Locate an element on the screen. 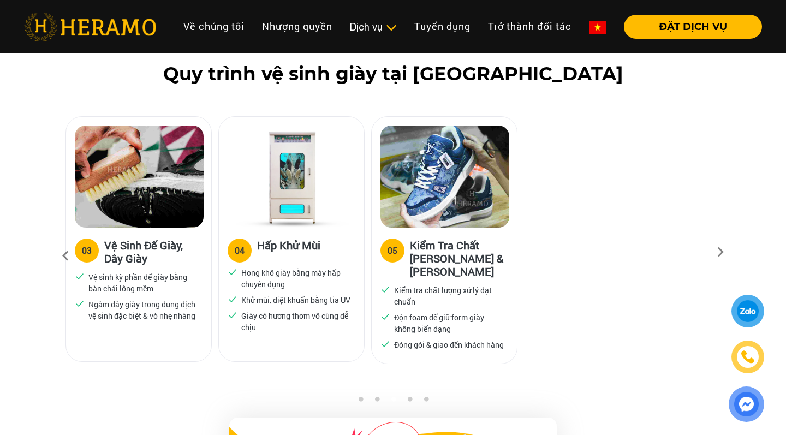  div: 04 is located at coordinates (240, 251).